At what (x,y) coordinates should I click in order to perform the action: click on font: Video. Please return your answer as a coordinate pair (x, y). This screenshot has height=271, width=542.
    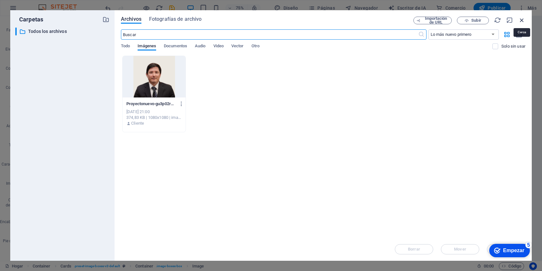
    Looking at the image, I should click on (218, 46).